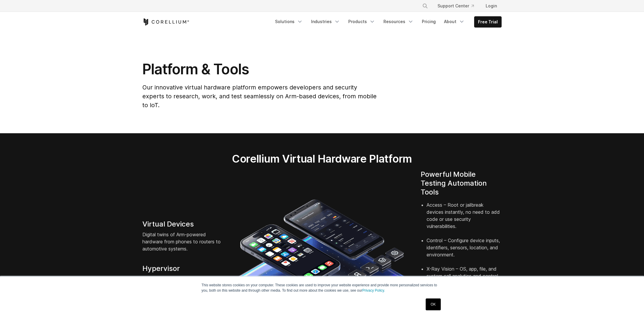  I want to click on p: Corellium Hypervisor for Arm (CHARM) is a type 1 hypervisor and the only one of its kind., so click(183, 286).